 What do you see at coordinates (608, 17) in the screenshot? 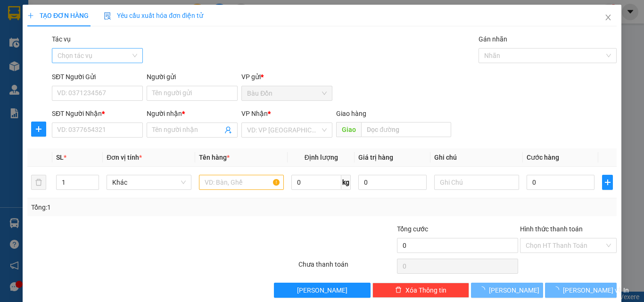
I see `span: close` at bounding box center [608, 17].